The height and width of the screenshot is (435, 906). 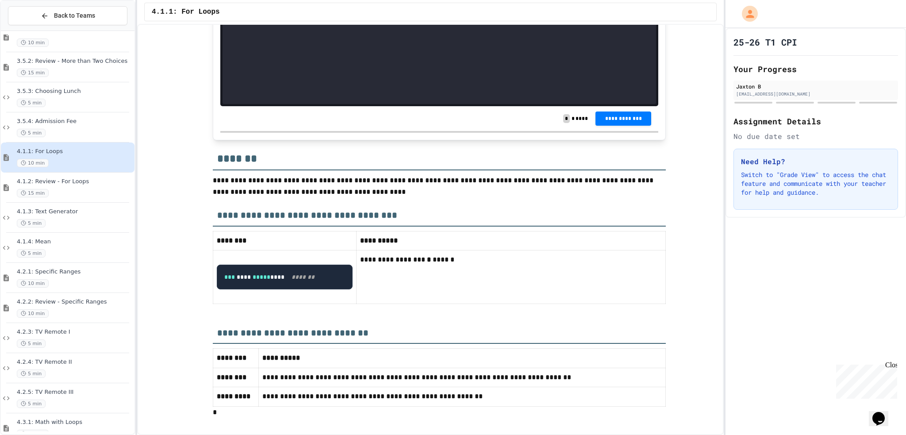 I want to click on div: My Account, so click(x=746, y=14).